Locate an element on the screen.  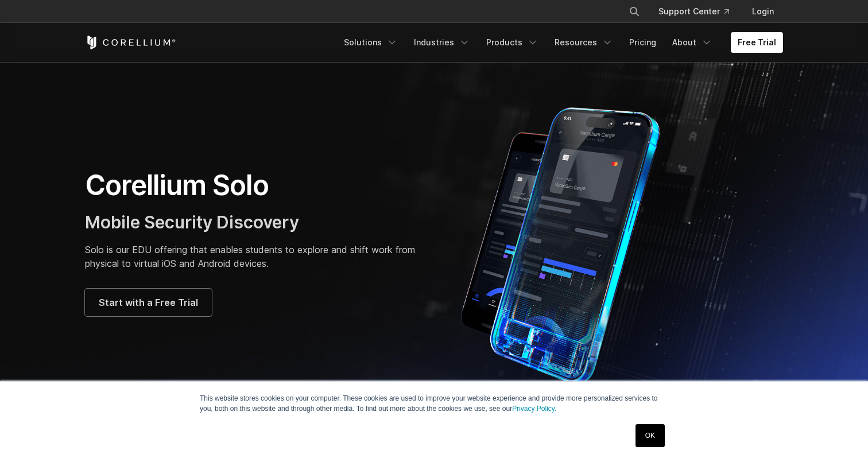
p: This website stores cookies on your computer. These cookies are used to improve your website expe... is located at coordinates (434, 403).